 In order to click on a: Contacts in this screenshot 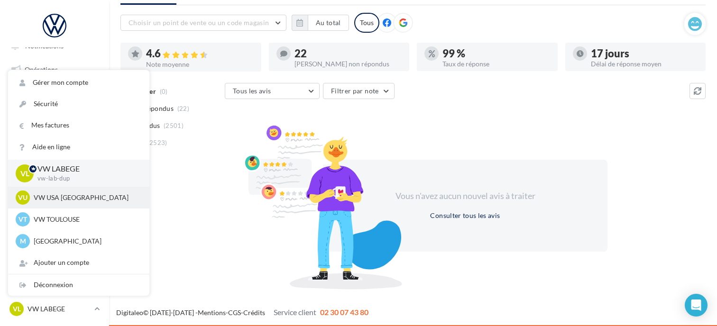, I will do `click(54, 164)`.